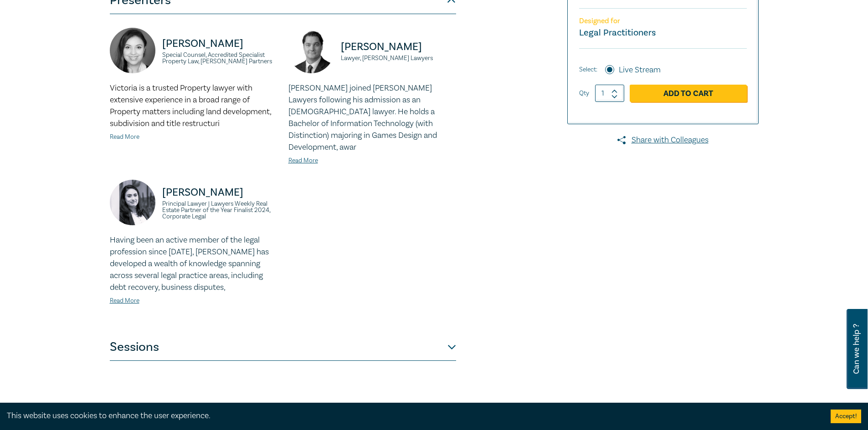 Image resolution: width=868 pixels, height=430 pixels. What do you see at coordinates (412, 416) in the screenshot?
I see `div: This website uses cookies to enhance the user experience.` at bounding box center [412, 416].